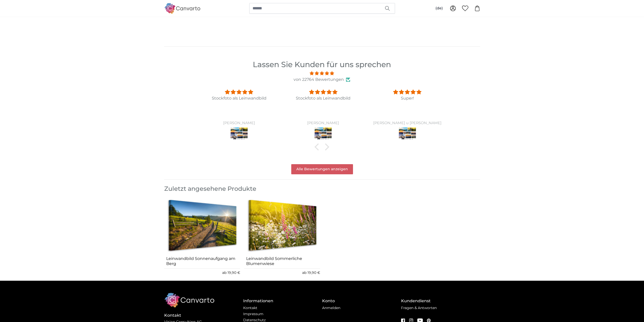 Image resolution: width=644 pixels, height=322 pixels. Describe the element at coordinates (419, 308) in the screenshot. I see `a: Fragen & Antworten` at that location.